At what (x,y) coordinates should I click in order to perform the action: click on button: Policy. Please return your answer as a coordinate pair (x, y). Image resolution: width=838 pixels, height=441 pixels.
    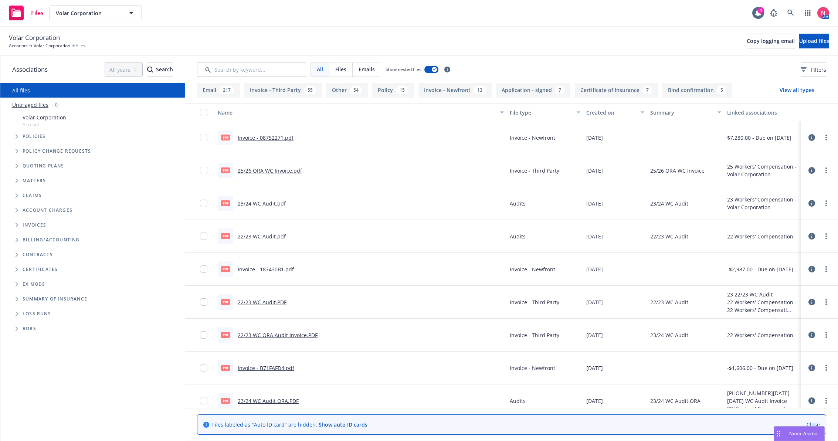
    Looking at the image, I should click on (393, 90).